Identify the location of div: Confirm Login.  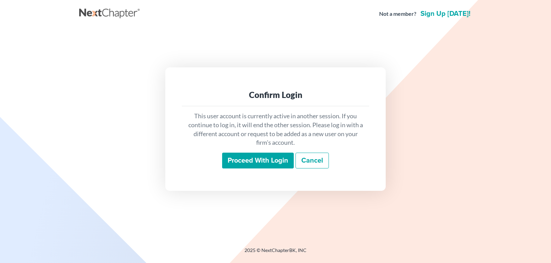
(275, 95).